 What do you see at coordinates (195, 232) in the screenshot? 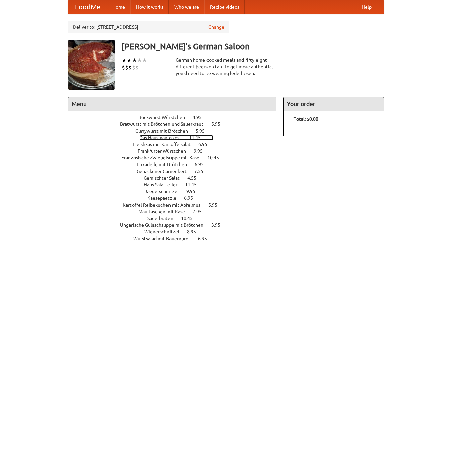
I see `span: 8.95` at bounding box center [195, 232].